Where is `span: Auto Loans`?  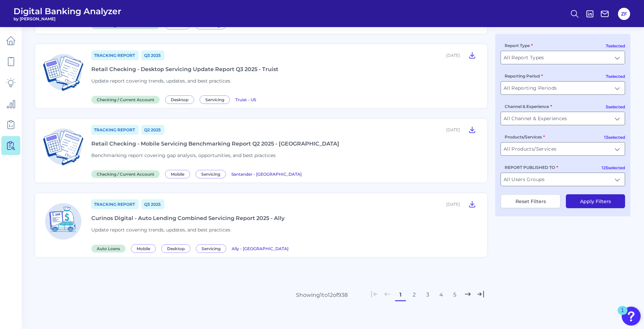 span: Auto Loans is located at coordinates (108, 248).